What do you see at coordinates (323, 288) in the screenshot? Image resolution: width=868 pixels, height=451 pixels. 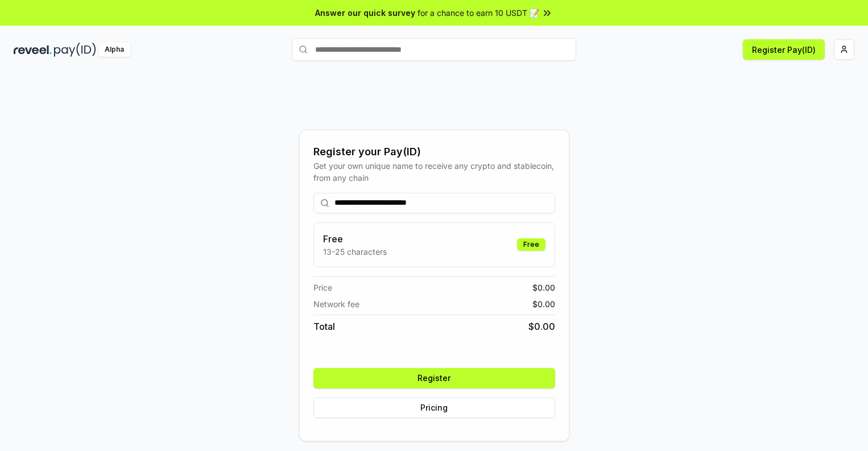 I see `span: Price` at bounding box center [323, 288].